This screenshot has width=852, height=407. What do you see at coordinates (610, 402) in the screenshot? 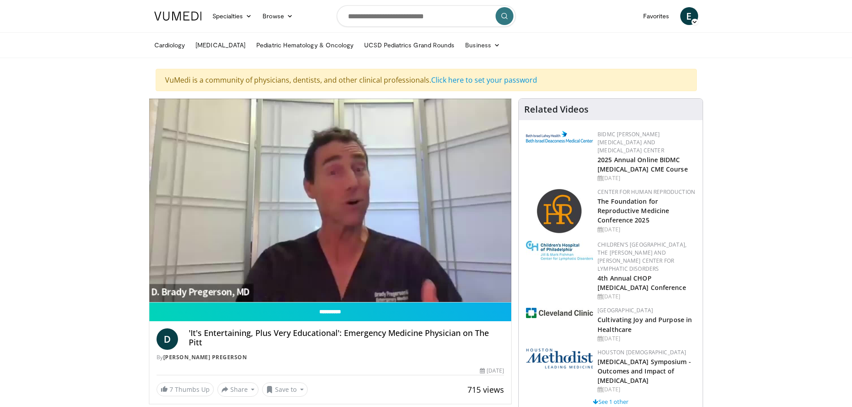
I see `a: See 1 other` at bounding box center [610, 402].